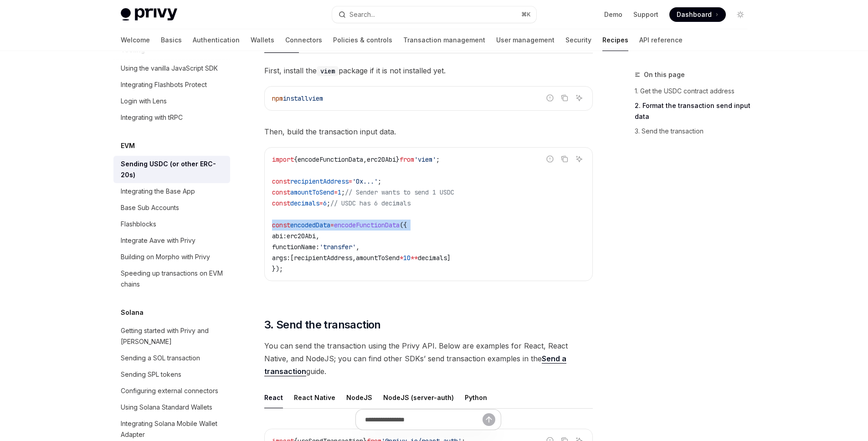  I want to click on code: viem, so click(328, 71).